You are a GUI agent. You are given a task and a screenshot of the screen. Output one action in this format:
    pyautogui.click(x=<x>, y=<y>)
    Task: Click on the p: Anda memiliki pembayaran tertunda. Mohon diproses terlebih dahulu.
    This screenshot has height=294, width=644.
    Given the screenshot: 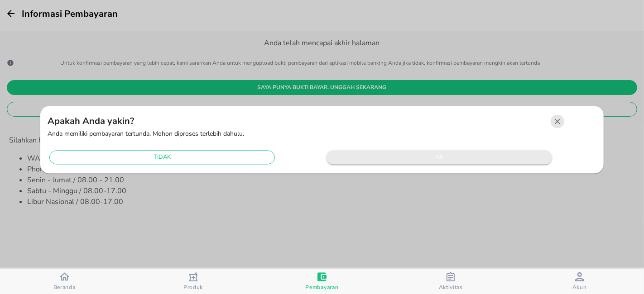 What is the action you would take?
    pyautogui.click(x=322, y=134)
    